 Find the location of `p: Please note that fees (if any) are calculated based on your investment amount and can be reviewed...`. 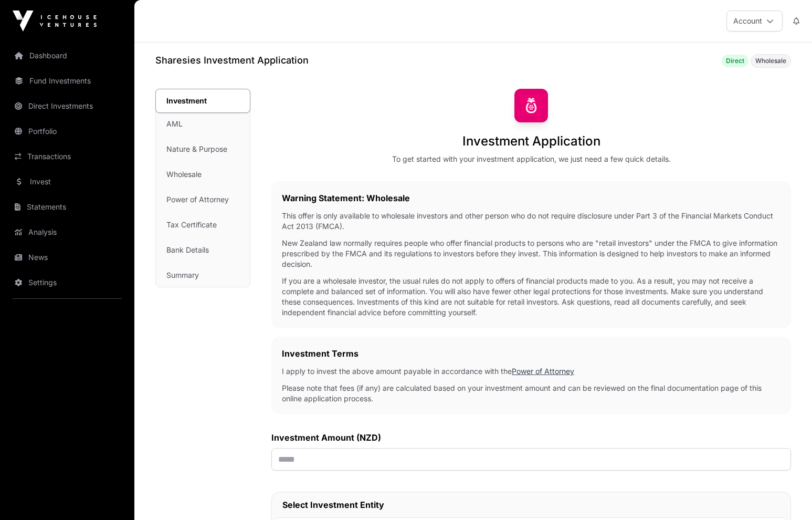

p: Please note that fees (if any) are calculated based on your investment amount and can be reviewed... is located at coordinates (531, 393).